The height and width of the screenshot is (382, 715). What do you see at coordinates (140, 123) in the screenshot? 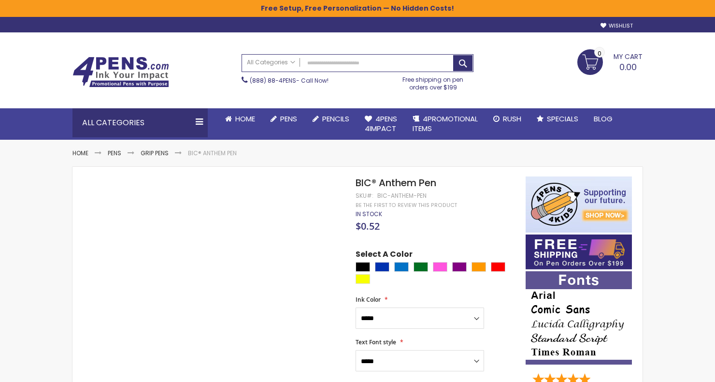
I see `div: All Categories` at bounding box center [140, 123].